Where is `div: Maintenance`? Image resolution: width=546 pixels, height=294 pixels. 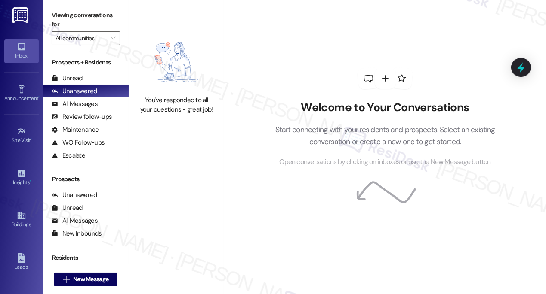
div: Maintenance is located at coordinates (75, 130).